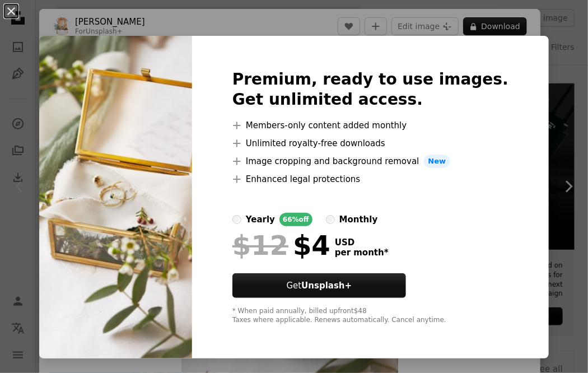 The width and height of the screenshot is (588, 373). What do you see at coordinates (370, 179) in the screenshot?
I see `li: Enhanced legal protections` at bounding box center [370, 179].